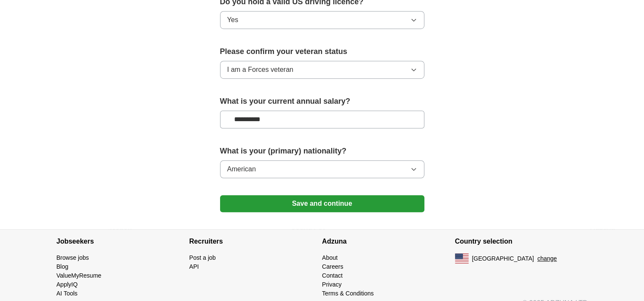 Image resolution: width=644 pixels, height=301 pixels. I want to click on button: Save and continue, so click(322, 203).